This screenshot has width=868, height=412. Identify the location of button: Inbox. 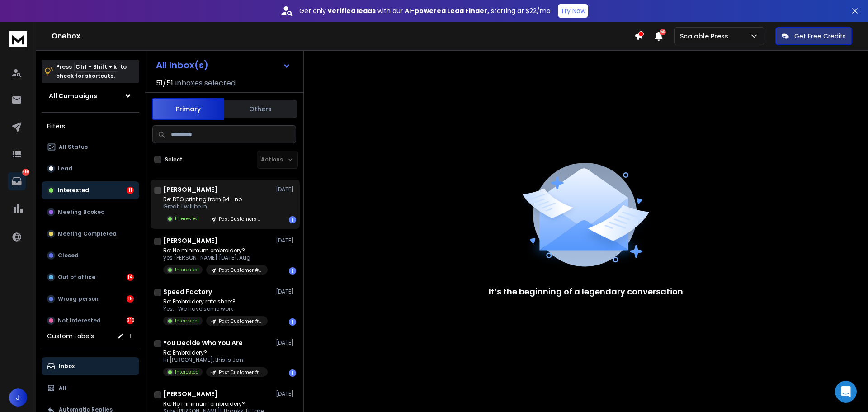
(91, 366).